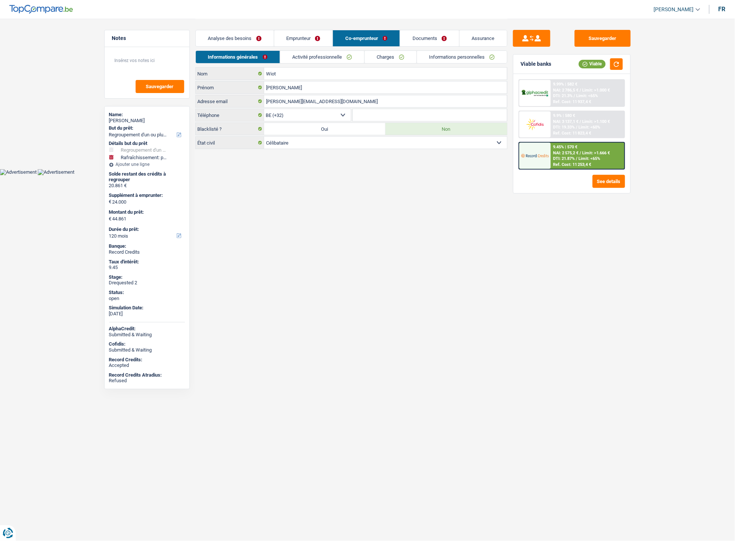  I want to click on div: Accepted, so click(147, 365).